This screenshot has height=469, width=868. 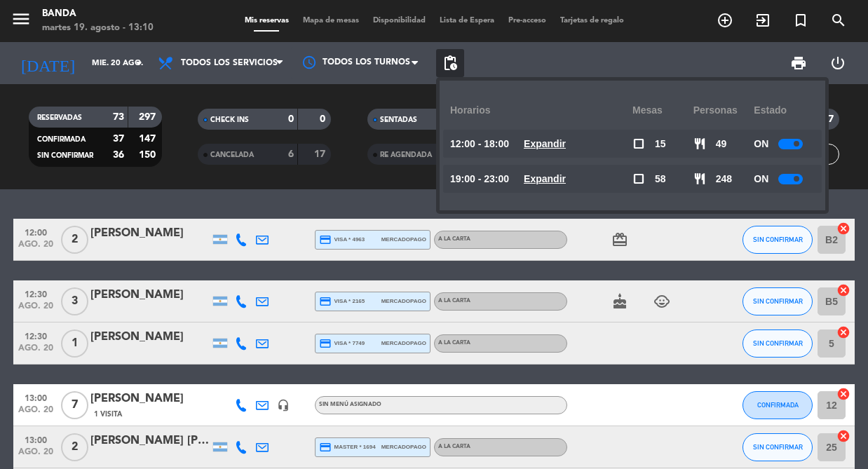 What do you see at coordinates (467, 20) in the screenshot?
I see `span: Lista de Espera` at bounding box center [467, 20].